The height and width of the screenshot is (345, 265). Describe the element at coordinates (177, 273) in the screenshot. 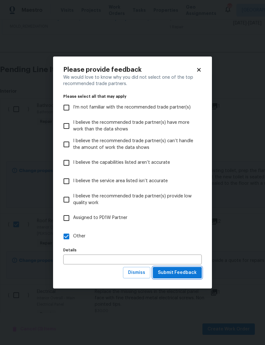

I see `button: Submit Feedback` at that location.